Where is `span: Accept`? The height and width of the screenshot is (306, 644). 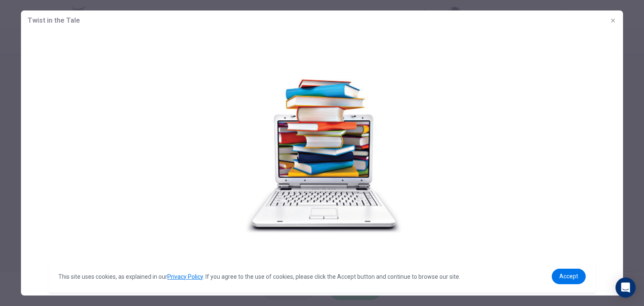 span: Accept is located at coordinates (568, 276).